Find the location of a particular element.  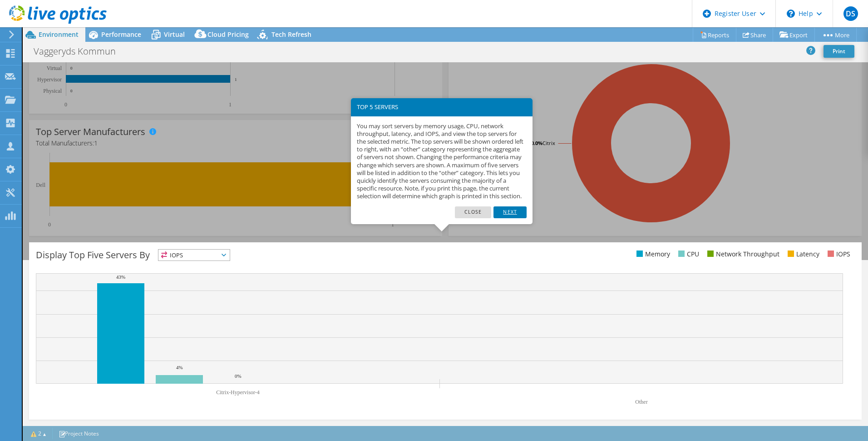

a: Project Notes is located at coordinates (79, 433).